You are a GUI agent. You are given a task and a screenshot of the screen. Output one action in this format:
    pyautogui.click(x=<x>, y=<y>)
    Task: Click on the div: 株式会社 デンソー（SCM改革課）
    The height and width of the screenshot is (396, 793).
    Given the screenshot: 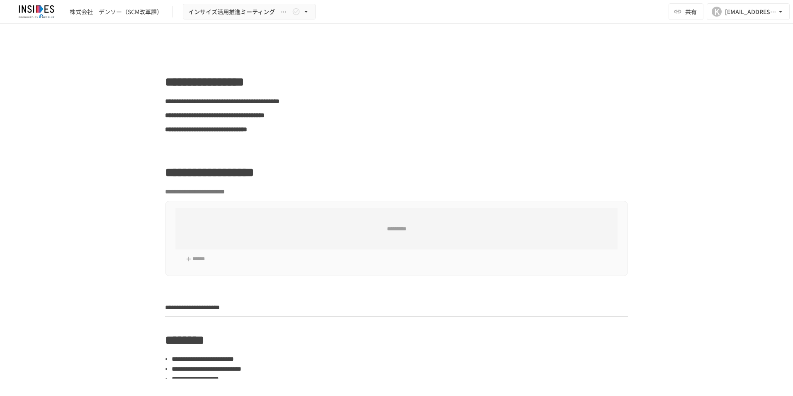 What is the action you would take?
    pyautogui.click(x=116, y=12)
    